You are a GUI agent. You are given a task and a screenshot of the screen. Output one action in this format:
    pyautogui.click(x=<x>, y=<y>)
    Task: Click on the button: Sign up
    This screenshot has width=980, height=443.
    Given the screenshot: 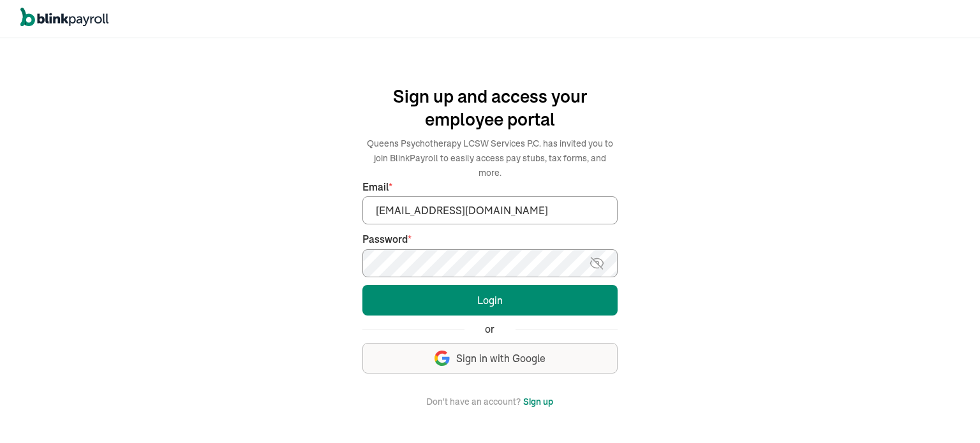 What is the action you would take?
    pyautogui.click(x=538, y=402)
    